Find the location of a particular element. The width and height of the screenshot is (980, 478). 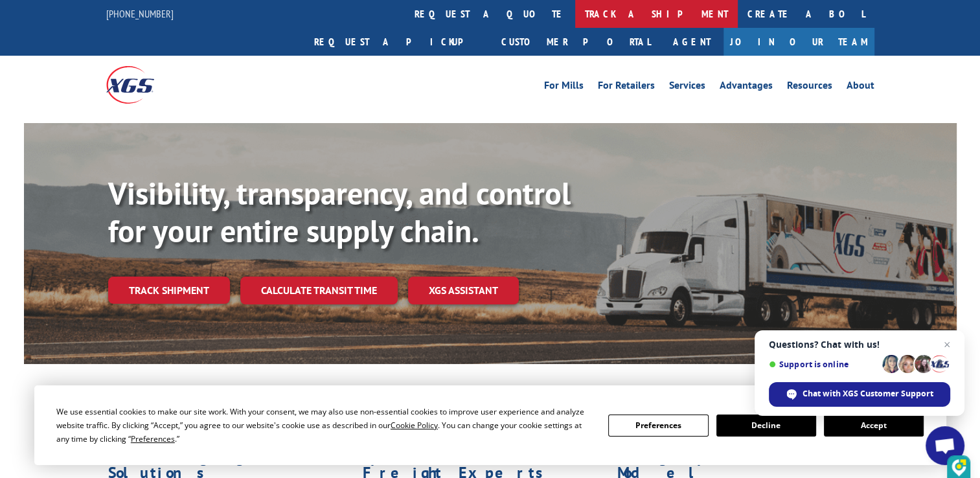

a: Resources is located at coordinates (810, 88).